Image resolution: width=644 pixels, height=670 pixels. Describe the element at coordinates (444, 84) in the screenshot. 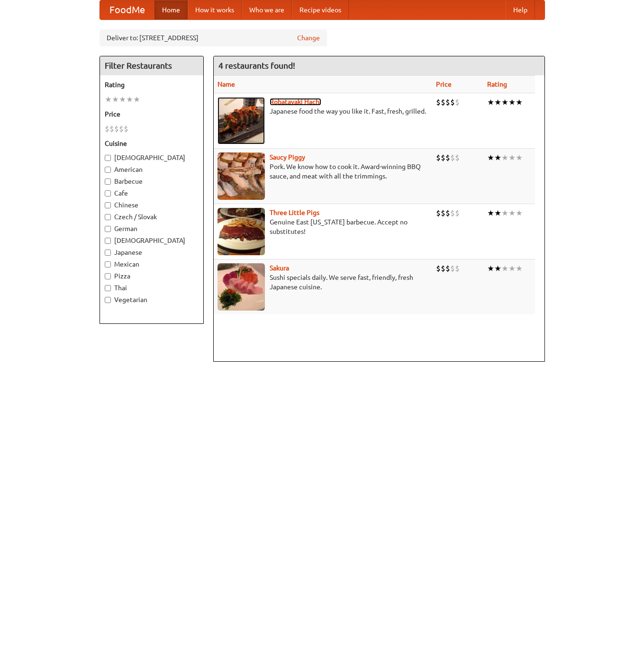

I see `a: Price` at that location.